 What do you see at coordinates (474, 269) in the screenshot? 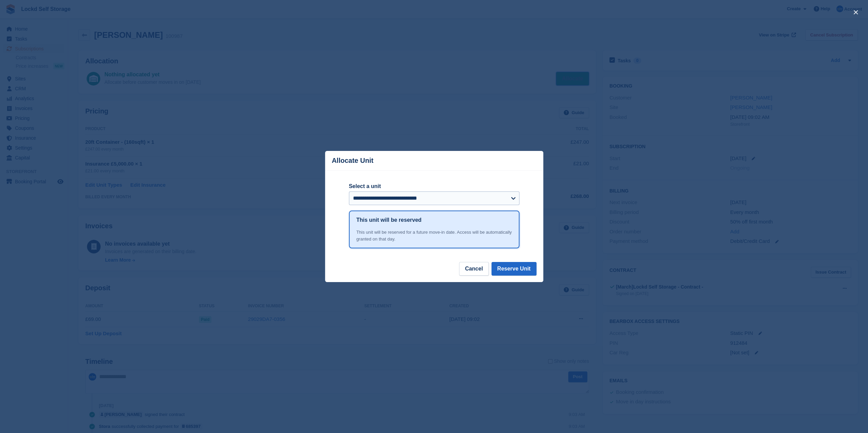
I see `button: Cancel` at bounding box center [474, 269].